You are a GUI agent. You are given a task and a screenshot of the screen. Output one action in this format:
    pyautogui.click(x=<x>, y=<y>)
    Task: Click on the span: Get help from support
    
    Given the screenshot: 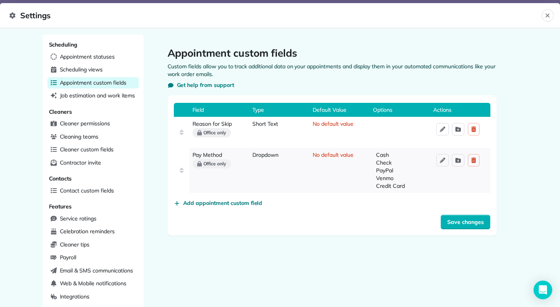 What is the action you would take?
    pyautogui.click(x=205, y=85)
    